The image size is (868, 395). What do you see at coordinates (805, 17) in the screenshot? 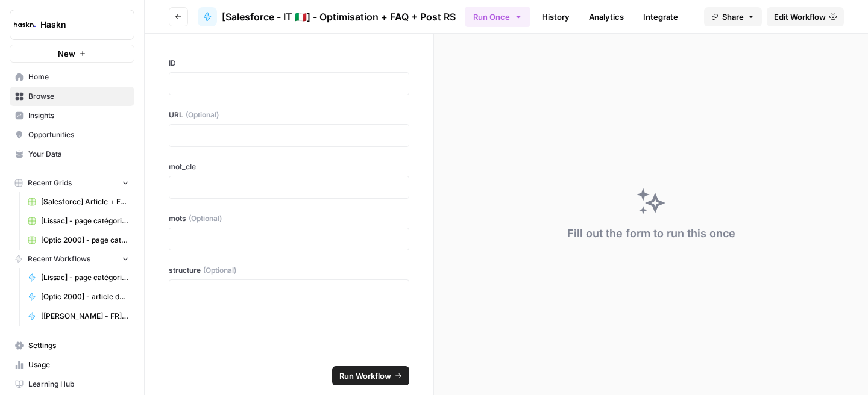
I see `a: Edit Workflow` at bounding box center [805, 17].